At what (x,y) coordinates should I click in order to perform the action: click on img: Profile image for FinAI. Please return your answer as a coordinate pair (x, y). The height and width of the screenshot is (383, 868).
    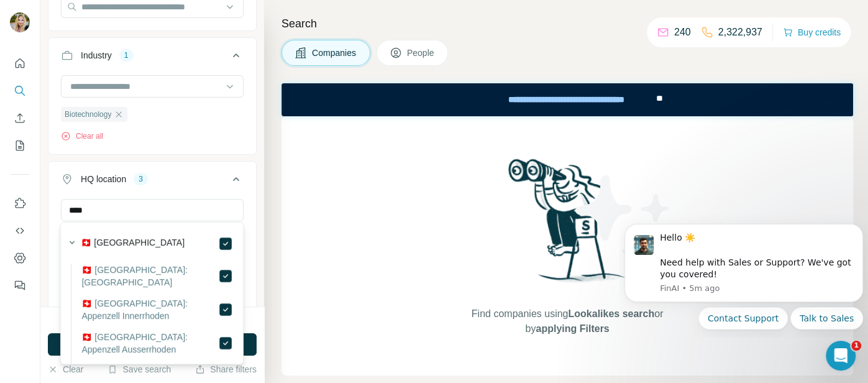
    Looking at the image, I should click on (24, 31).